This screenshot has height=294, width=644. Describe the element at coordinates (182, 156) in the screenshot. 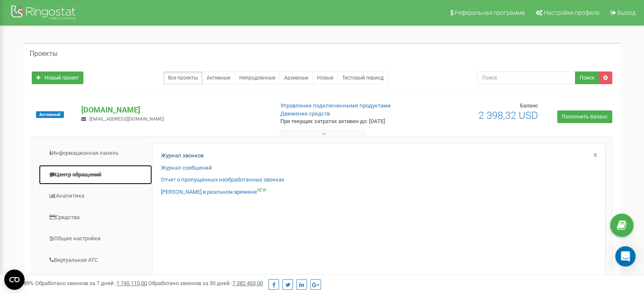

I see `a: Журнал звонков` at that location.